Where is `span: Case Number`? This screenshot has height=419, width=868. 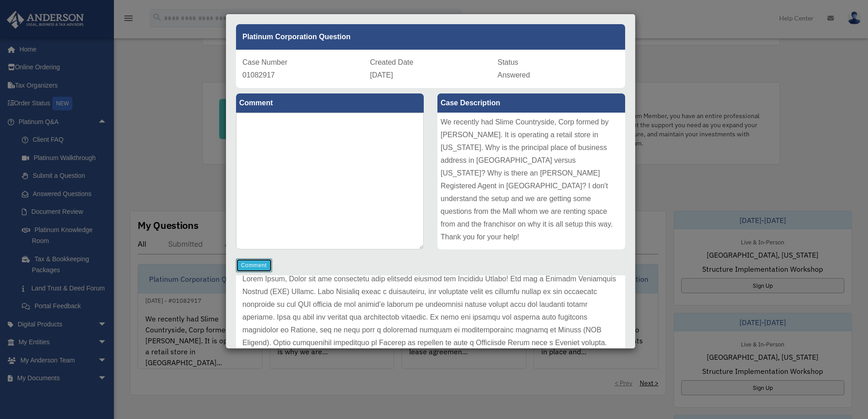
span: Case Number is located at coordinates (265, 62).